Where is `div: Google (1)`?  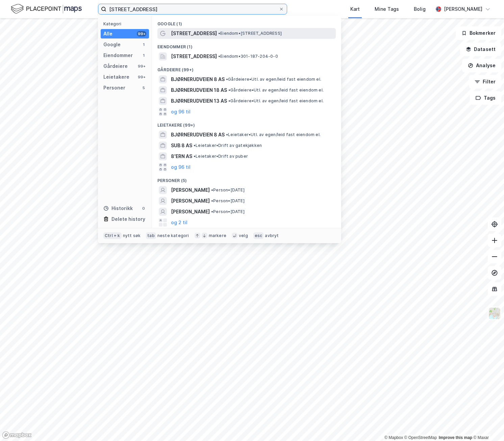 div: Google (1) is located at coordinates (247, 22).